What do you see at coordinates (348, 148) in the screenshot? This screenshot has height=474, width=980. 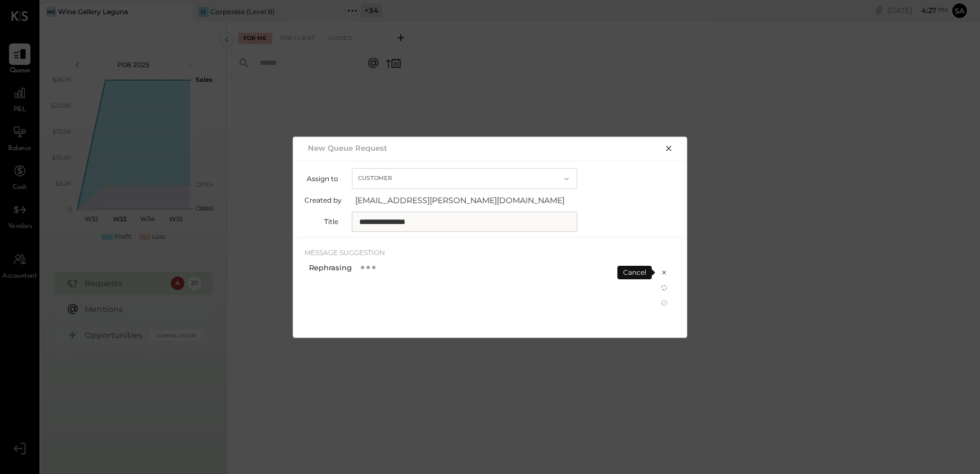 I see `h2: New Queue Request` at bounding box center [348, 148].